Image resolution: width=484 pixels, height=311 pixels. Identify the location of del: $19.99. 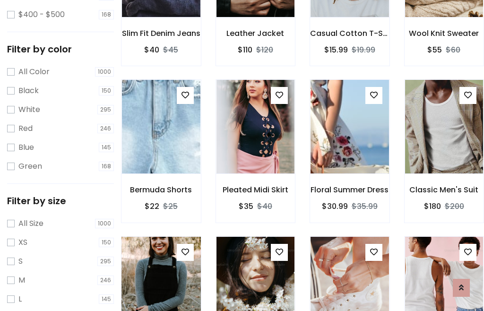
(364, 50).